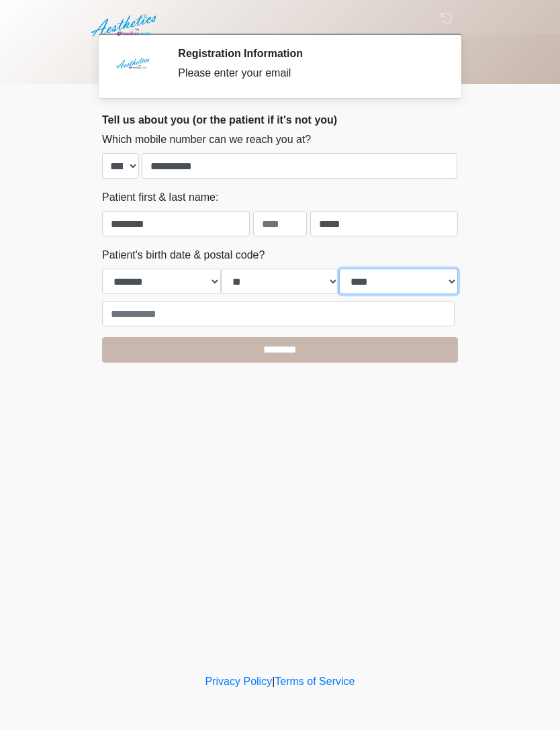 This screenshot has height=730, width=560. Describe the element at coordinates (125, 25) in the screenshot. I see `img: Aesthetics by Emediate Cure Logo` at that location.